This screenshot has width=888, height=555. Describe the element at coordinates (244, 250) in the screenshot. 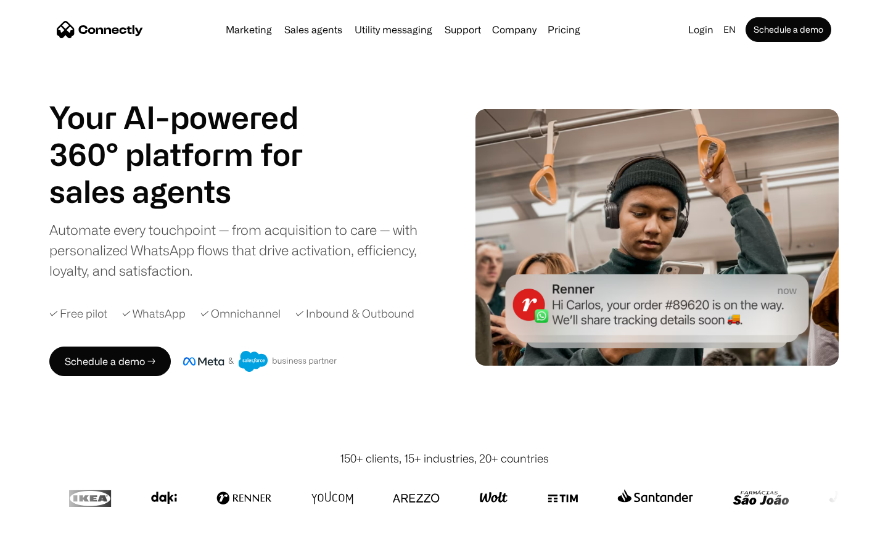

I see `div: Automate every touchpoint — from acquisition to care — with personalized WhatsApp flows that driv...` at that location.